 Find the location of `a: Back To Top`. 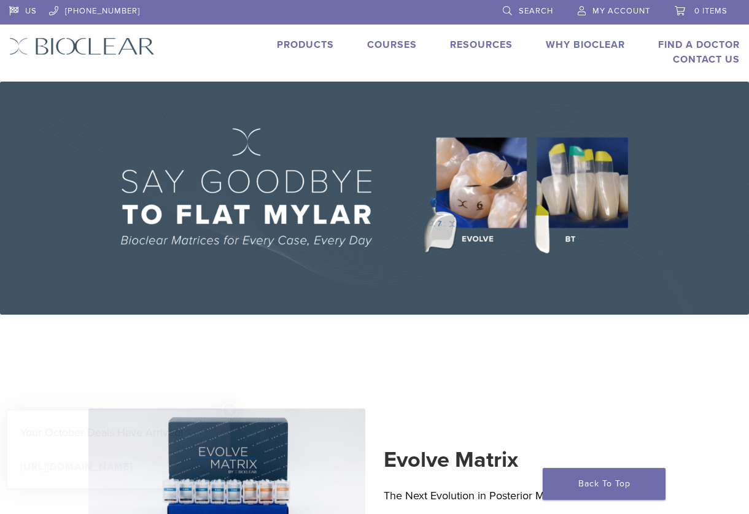

a: Back To Top is located at coordinates (604, 484).